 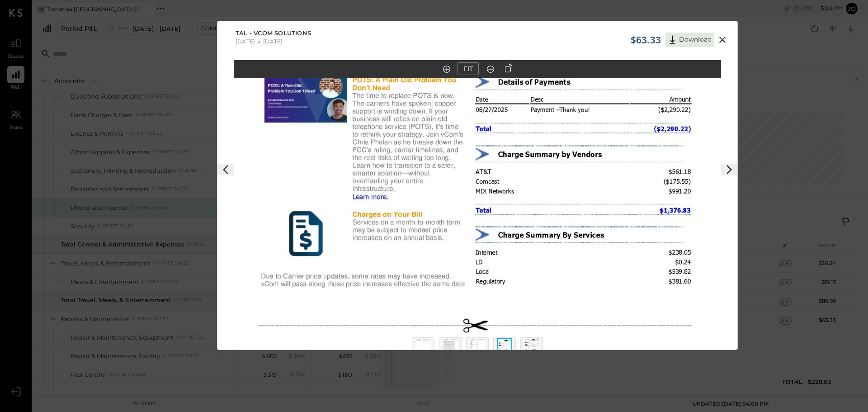 I want to click on img: Thumbnail 5, so click(x=531, y=348).